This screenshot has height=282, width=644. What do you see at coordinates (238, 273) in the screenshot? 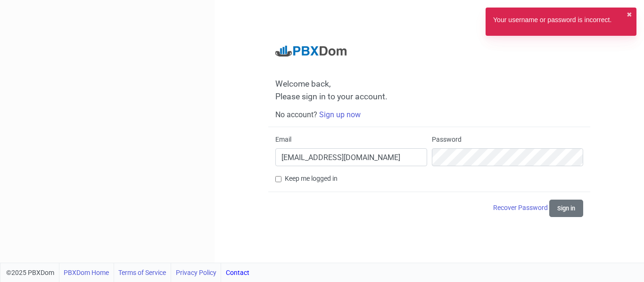
I see `a: Contact` at bounding box center [238, 273].